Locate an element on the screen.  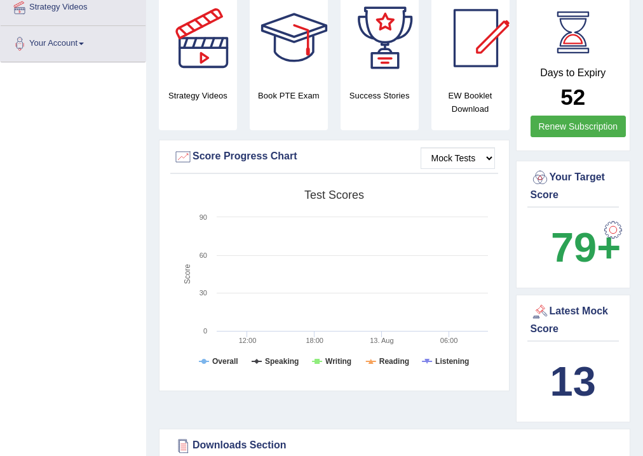
tspan: 13. Aug is located at coordinates (381, 340).